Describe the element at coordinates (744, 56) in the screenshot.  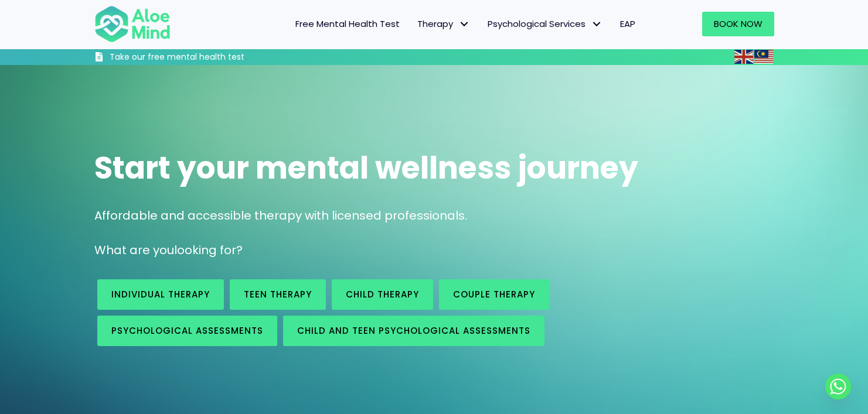
I see `a: English` at that location.